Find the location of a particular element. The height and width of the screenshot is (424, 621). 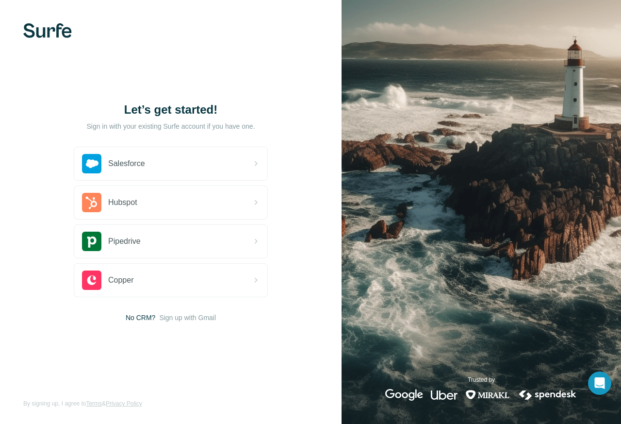

span: By signing up, I agree to & is located at coordinates (83, 403).